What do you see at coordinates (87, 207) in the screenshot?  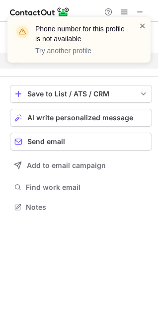 I see `span: Notes` at bounding box center [87, 207].